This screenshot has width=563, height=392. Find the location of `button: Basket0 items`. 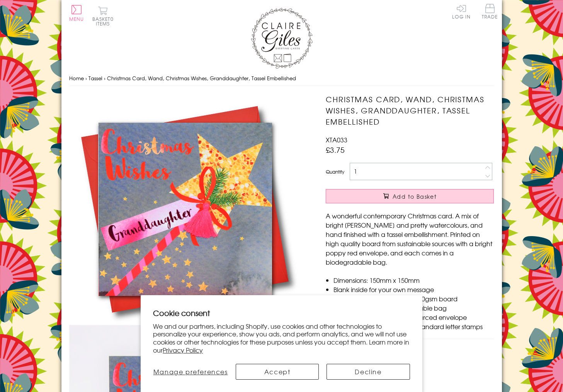

button: Basket0 items is located at coordinates (103, 16).